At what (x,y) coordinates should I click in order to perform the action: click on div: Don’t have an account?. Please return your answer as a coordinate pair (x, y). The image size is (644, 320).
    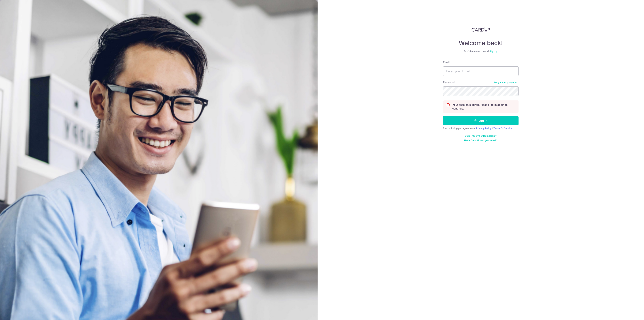
    Looking at the image, I should click on (481, 51).